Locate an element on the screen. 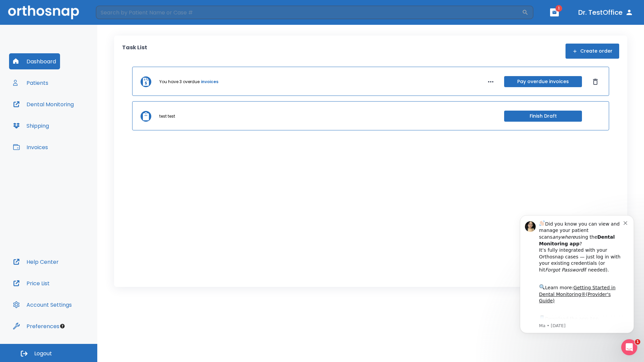  i: anywhere is located at coordinates (54, 32).